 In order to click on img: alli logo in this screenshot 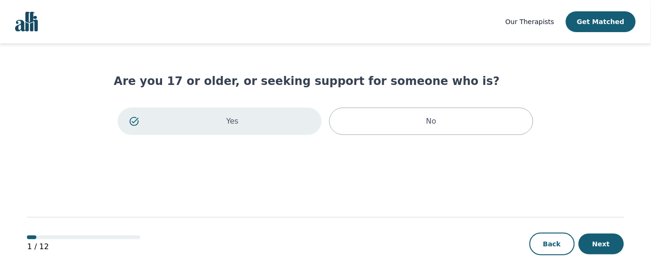, I will do `click(26, 22)`.